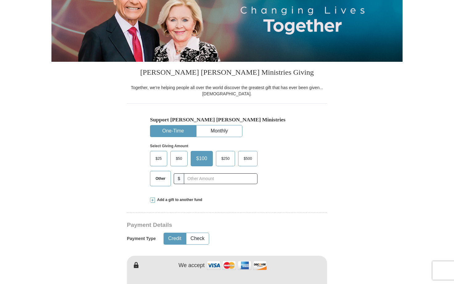 The height and width of the screenshot is (284, 454). What do you see at coordinates (173, 131) in the screenshot?
I see `button: One-Time` at bounding box center [173, 131].